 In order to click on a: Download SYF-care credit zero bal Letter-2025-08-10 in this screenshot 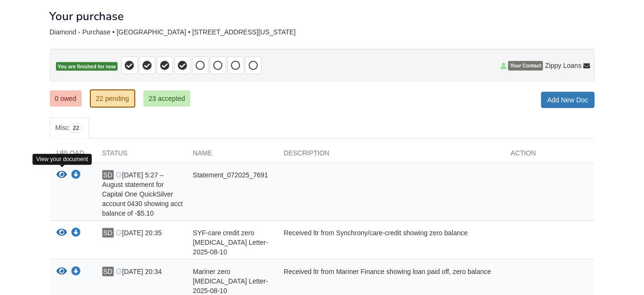, I will do `click(76, 233)`.